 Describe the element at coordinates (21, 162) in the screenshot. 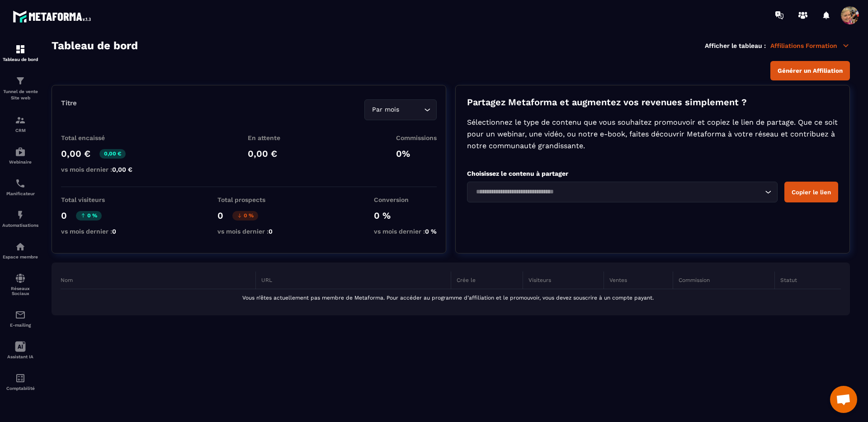

I see `p: Webinaire` at that location.